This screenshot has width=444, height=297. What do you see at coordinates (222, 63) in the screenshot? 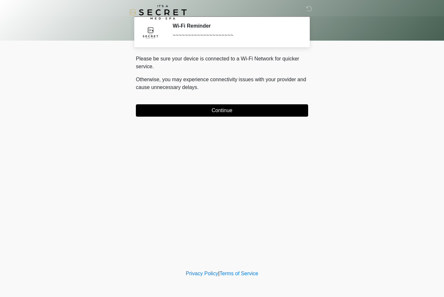
I see `p: Please be sure your device is connected to a Wi-Fi Network for quicker service.` at bounding box center [222, 63].